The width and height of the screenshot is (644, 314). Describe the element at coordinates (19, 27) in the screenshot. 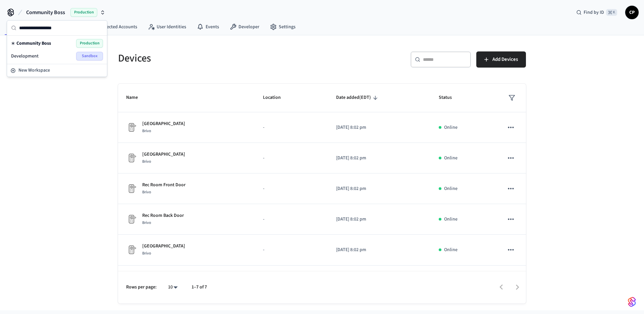

I see `a: Devices` at that location.